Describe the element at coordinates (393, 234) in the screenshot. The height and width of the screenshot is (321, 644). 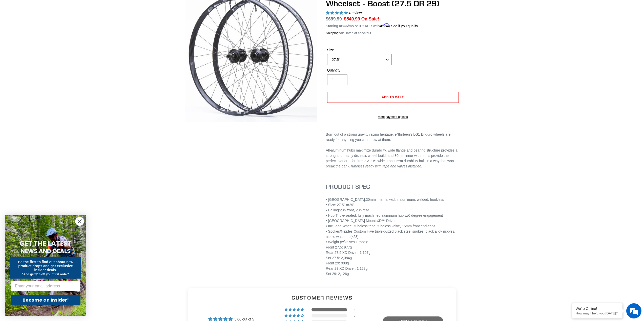
I see `div: Custom Hive triple-butted black steel spokes, black alloy nipples, nipple washers (x28)` at that location.